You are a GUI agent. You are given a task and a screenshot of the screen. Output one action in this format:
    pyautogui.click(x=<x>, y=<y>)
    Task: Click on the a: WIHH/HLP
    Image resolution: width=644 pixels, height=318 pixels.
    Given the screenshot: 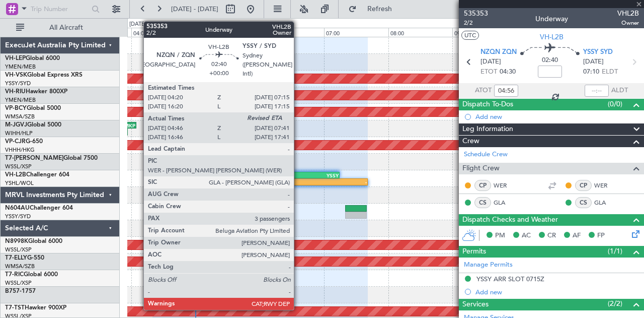 What is the action you would take?
    pyautogui.click(x=19, y=133)
    